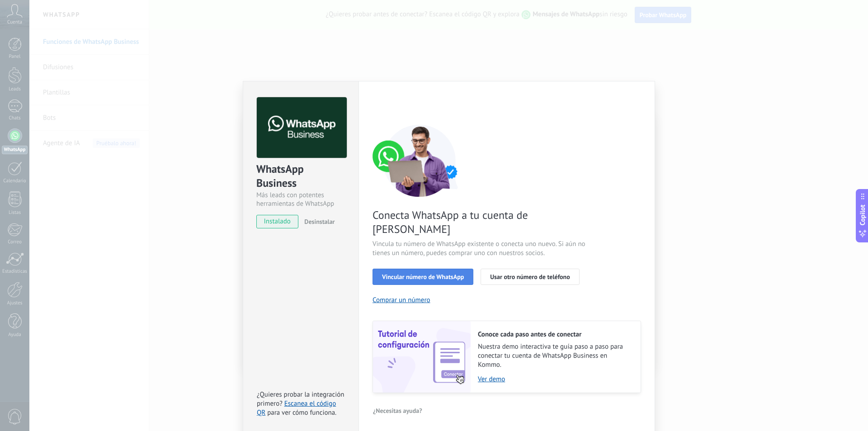  Describe the element at coordinates (301, 199) in the screenshot. I see `div: Más leads con potentes herramientas de WhatsApp` at that location.